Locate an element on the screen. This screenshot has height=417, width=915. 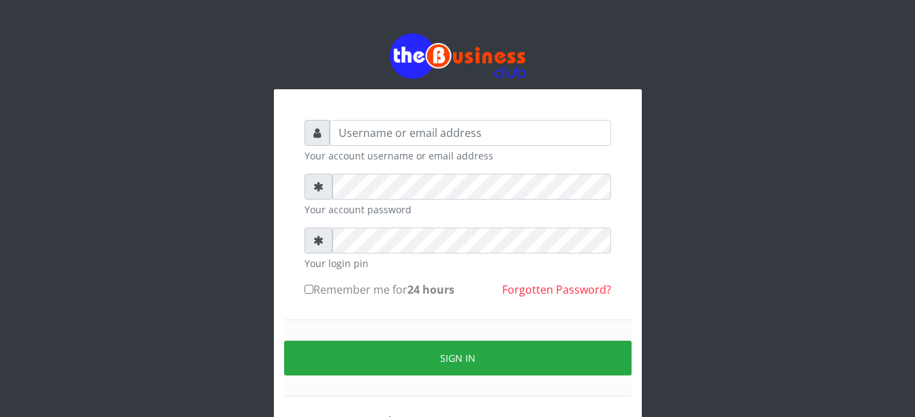
small: Your account username or email address is located at coordinates (458, 155).